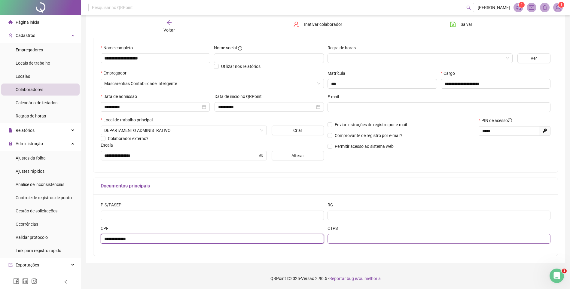 Image resolution: width=570 pixels, height=289 pixels. I want to click on button: Alterar, so click(298, 156).